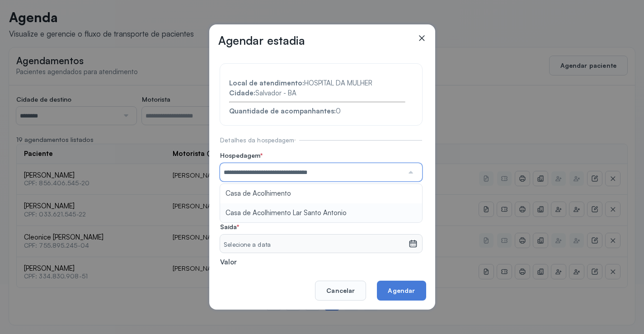  Describe the element at coordinates (317, 112) in the screenshot. I see `div: 0` at that location.